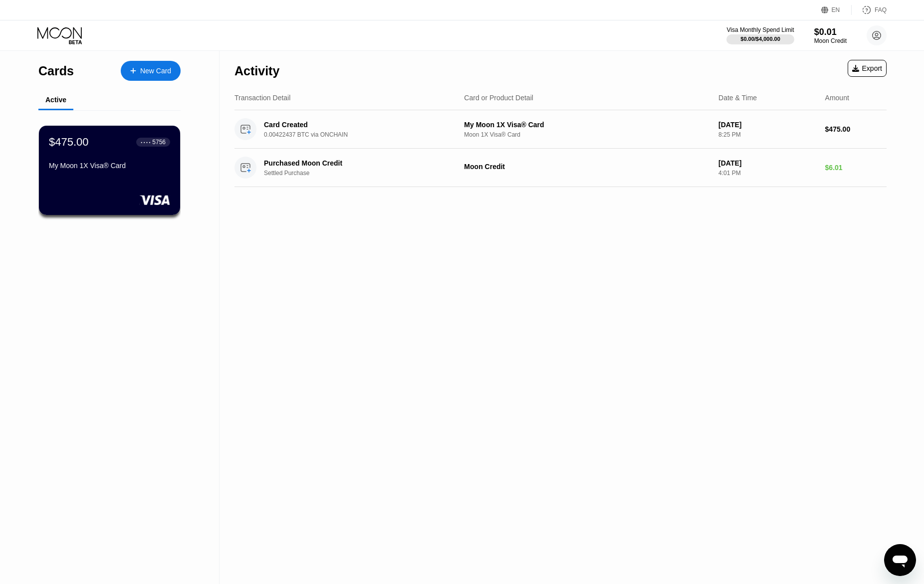 Image resolution: width=924 pixels, height=584 pixels. What do you see at coordinates (837, 98) in the screenshot?
I see `div: Amount` at bounding box center [837, 98].